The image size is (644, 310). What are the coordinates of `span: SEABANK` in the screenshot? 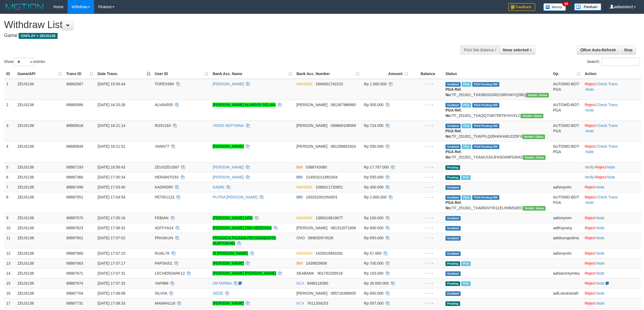 It's located at (305, 274).